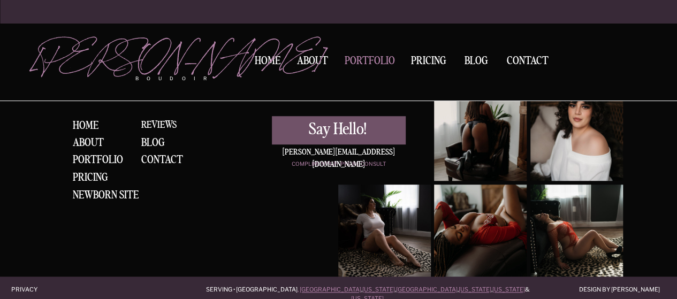  Describe the element at coordinates (109, 195) in the screenshot. I see `a: NEWBORN SITE` at that location.